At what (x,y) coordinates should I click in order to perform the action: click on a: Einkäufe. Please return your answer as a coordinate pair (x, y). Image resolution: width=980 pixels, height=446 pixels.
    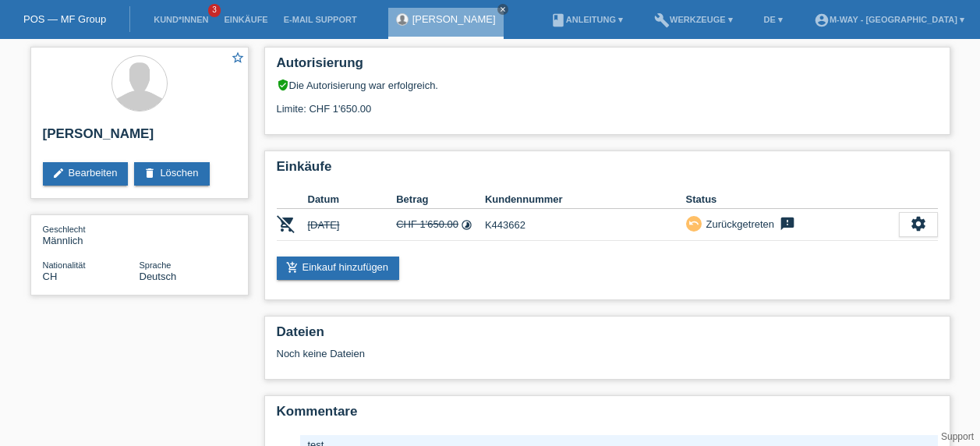
    Looking at the image, I should click on (245, 19).